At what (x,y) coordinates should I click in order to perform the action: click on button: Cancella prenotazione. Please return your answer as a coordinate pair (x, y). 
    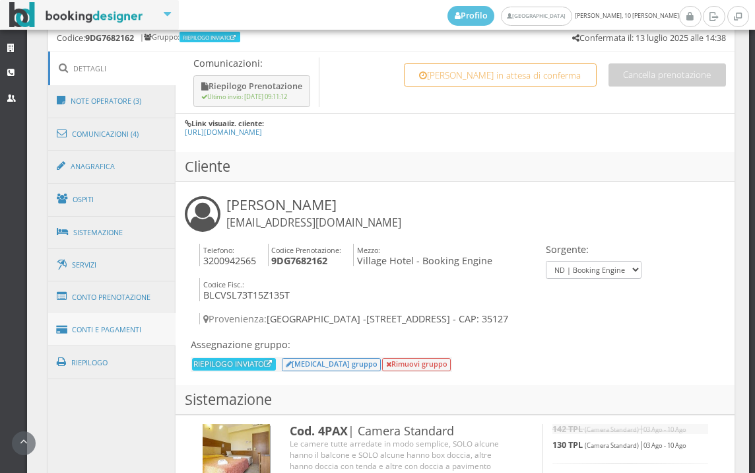
    Looking at the image, I should click on (667, 75).